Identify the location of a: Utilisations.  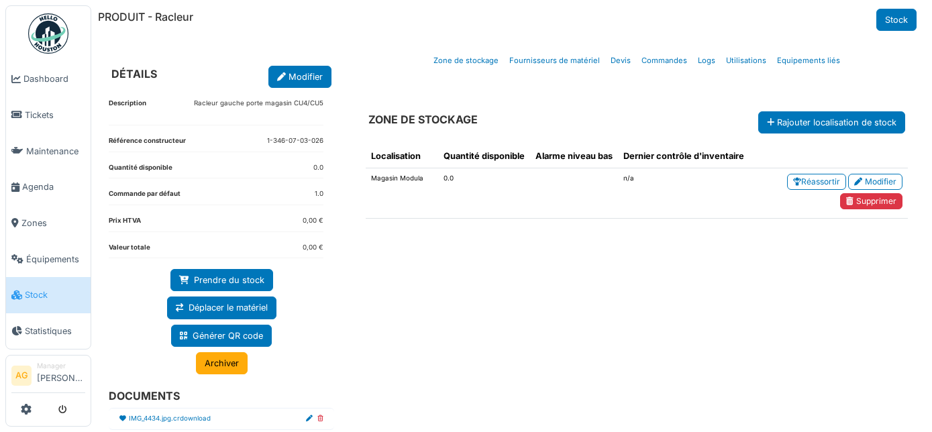
(746, 60).